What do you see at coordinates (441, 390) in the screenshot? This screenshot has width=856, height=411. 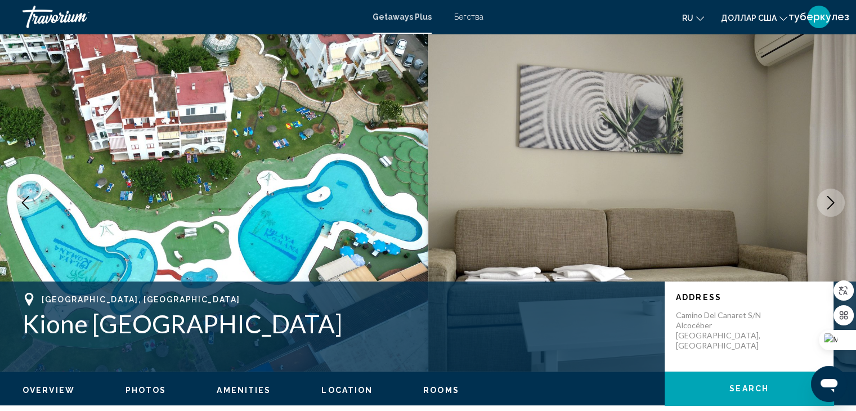 I see `button: Rooms` at bounding box center [441, 390].